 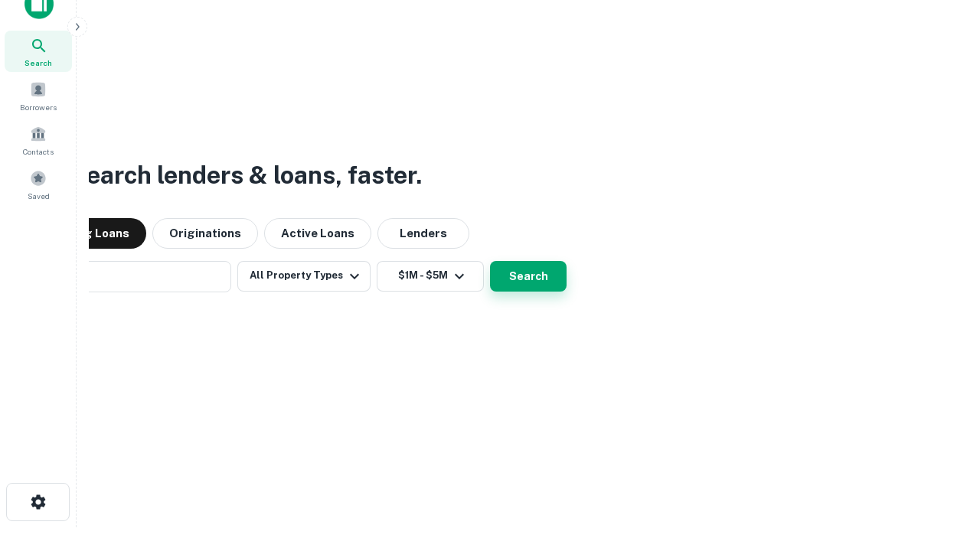 What do you see at coordinates (38, 140) in the screenshot?
I see `div: Contacts` at bounding box center [38, 140].